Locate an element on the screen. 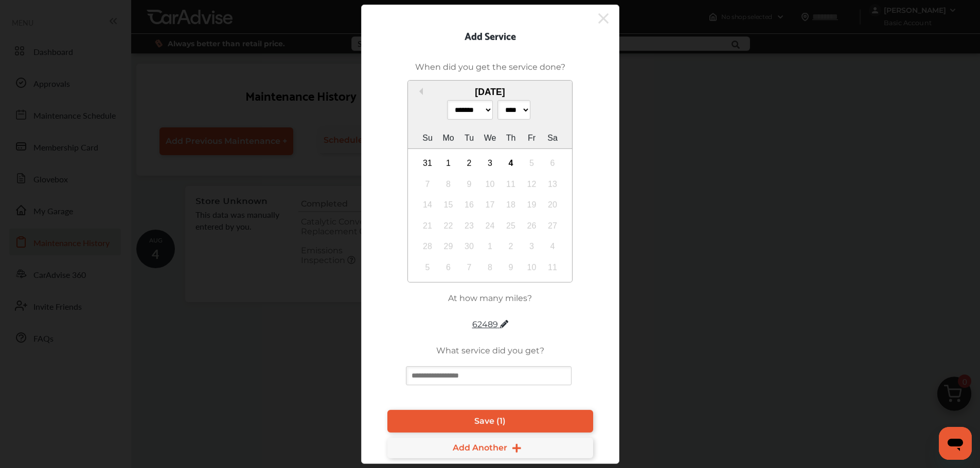 The height and width of the screenshot is (468, 980). div: Not available Thursday, September 11th, 2025 is located at coordinates (511, 184).